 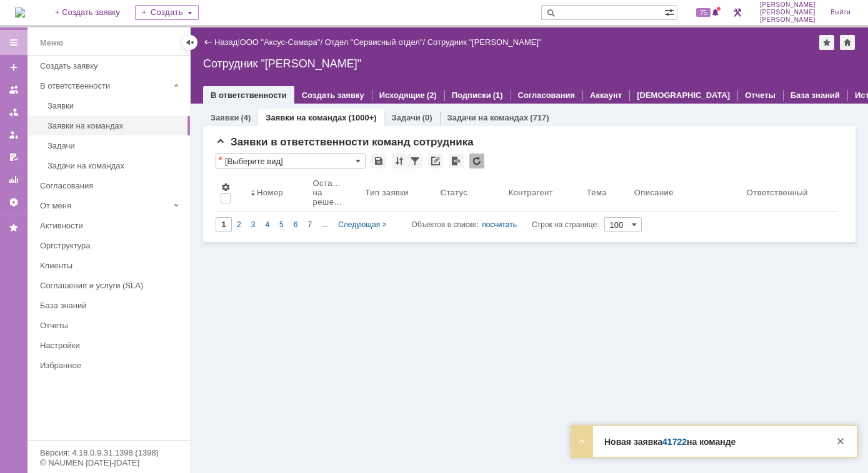 What do you see at coordinates (115, 106) in the screenshot?
I see `div: Заявки` at bounding box center [115, 106].